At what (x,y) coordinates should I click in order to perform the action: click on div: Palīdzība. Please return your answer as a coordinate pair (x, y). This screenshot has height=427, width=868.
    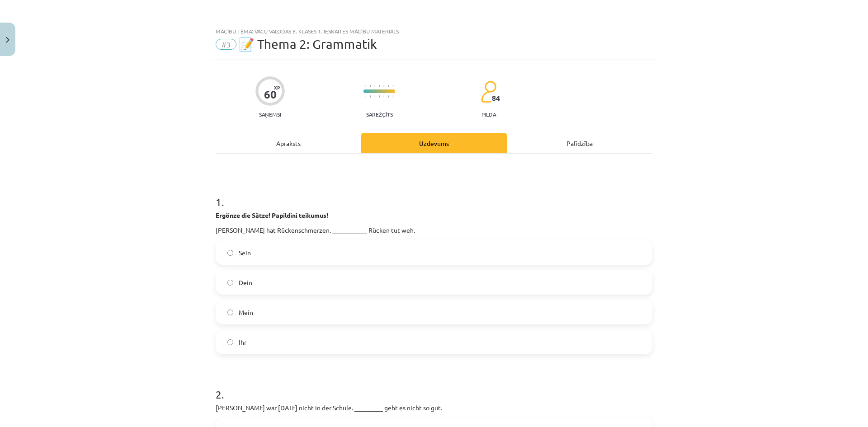
    Looking at the image, I should click on (580, 143).